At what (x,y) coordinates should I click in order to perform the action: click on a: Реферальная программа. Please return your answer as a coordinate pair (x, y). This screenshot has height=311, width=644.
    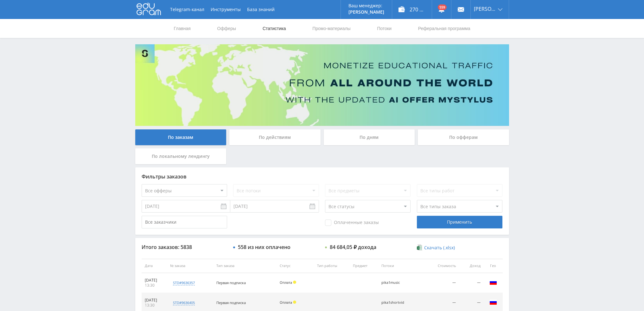
    Looking at the image, I should click on (444, 29).